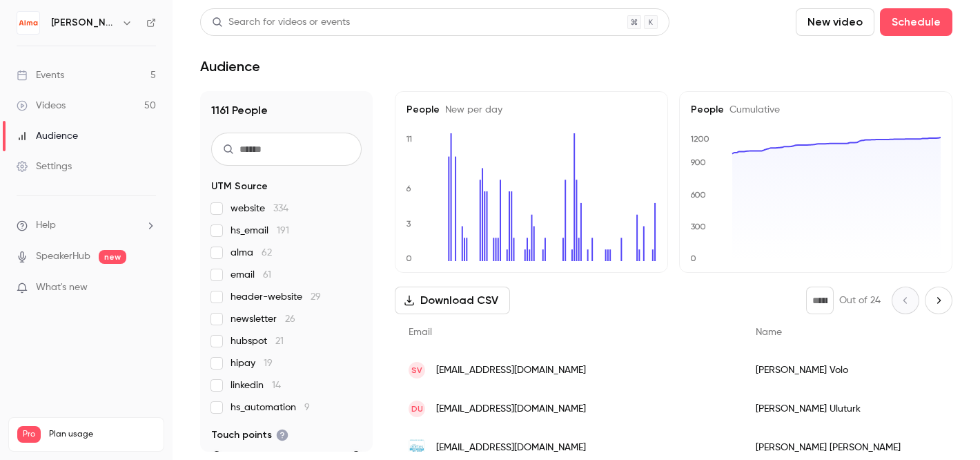 The image size is (980, 460). What do you see at coordinates (307, 408) in the screenshot?
I see `span: 9` at bounding box center [307, 408].